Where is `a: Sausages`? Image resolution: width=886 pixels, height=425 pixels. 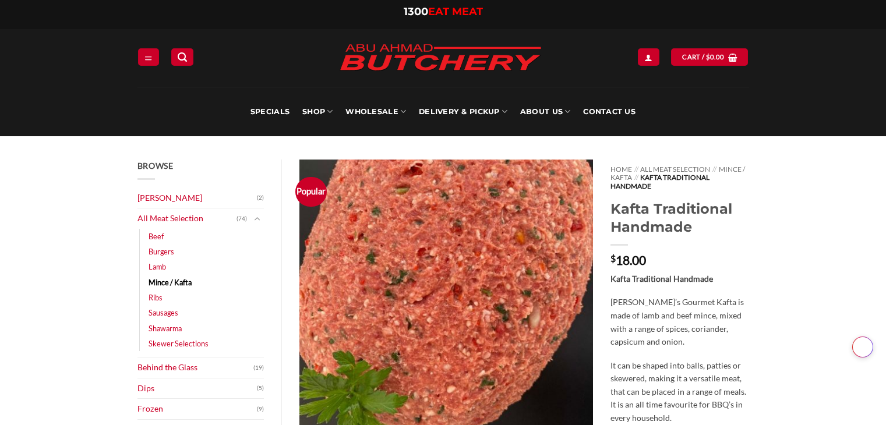
a: Sausages is located at coordinates (163, 313).